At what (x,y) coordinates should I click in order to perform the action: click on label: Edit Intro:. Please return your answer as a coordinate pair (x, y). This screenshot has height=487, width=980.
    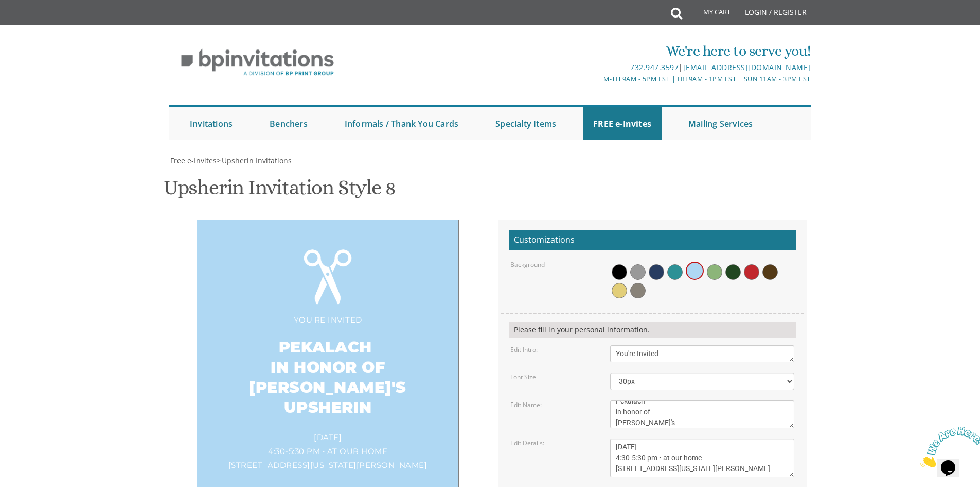
    Looking at the image, I should click on (524, 349).